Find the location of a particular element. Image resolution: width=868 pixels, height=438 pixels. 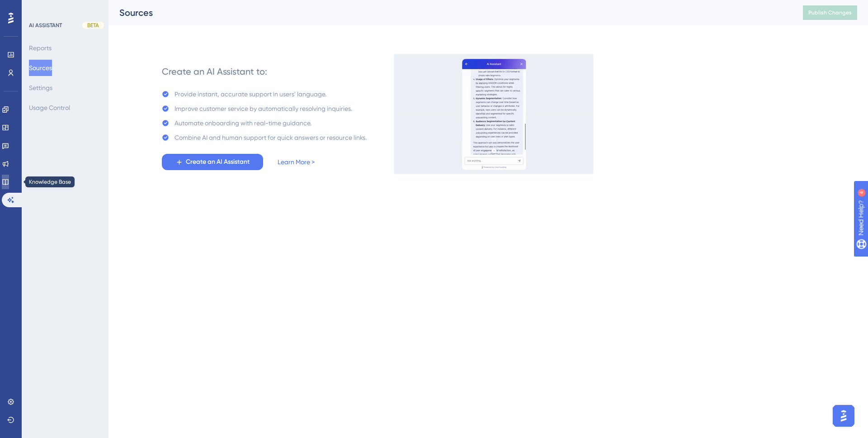

button: Reports is located at coordinates (41, 48).